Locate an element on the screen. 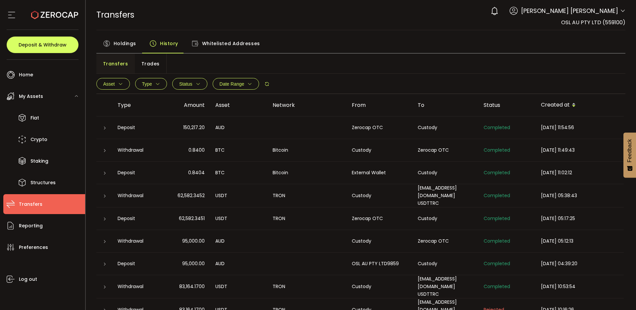  span: My Assets is located at coordinates (31, 96).